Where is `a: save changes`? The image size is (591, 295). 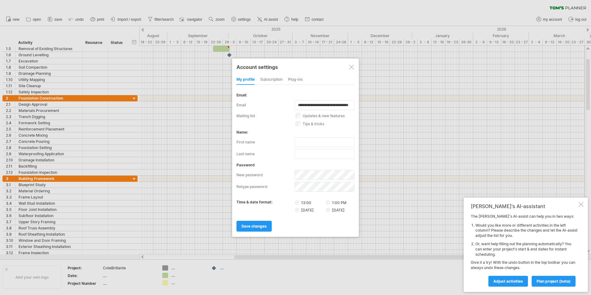 a: save changes is located at coordinates (254, 226).